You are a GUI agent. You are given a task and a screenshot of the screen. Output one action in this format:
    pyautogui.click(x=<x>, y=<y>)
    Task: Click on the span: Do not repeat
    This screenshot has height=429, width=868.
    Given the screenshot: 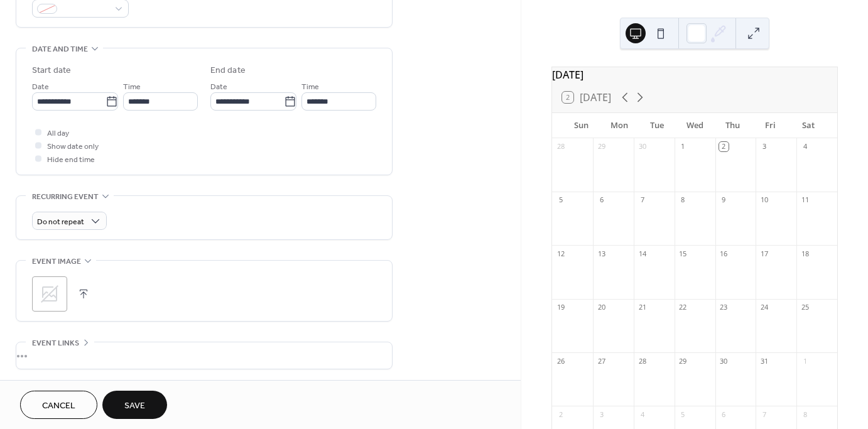 What is the action you would take?
    pyautogui.click(x=60, y=222)
    